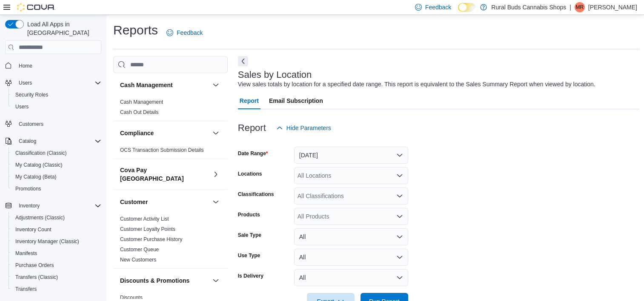 This screenshot has width=644, height=301. I want to click on img: Cova, so click(36, 7).